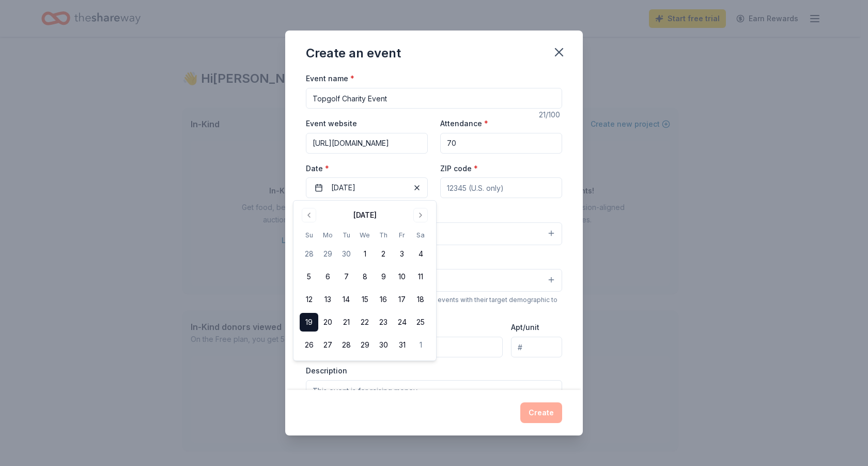 This screenshot has width=868, height=466. What do you see at coordinates (367, 169) in the screenshot?
I see `label: Date` at bounding box center [367, 169].